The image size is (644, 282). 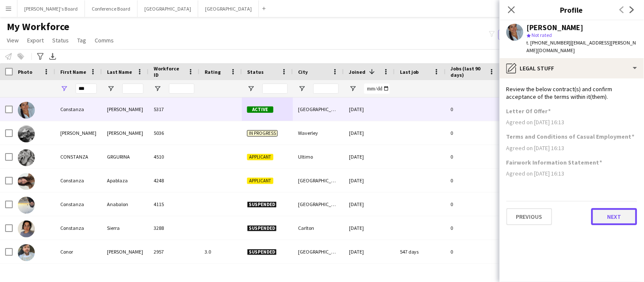 What do you see at coordinates (570, 137) in the screenshot?
I see `h3: Terms and Conditions of Casual Employment` at bounding box center [570, 137].